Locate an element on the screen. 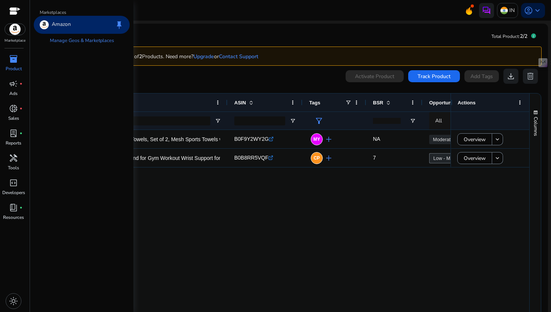 This screenshot has height=312, width=551. span: book_4 is located at coordinates (14, 207).